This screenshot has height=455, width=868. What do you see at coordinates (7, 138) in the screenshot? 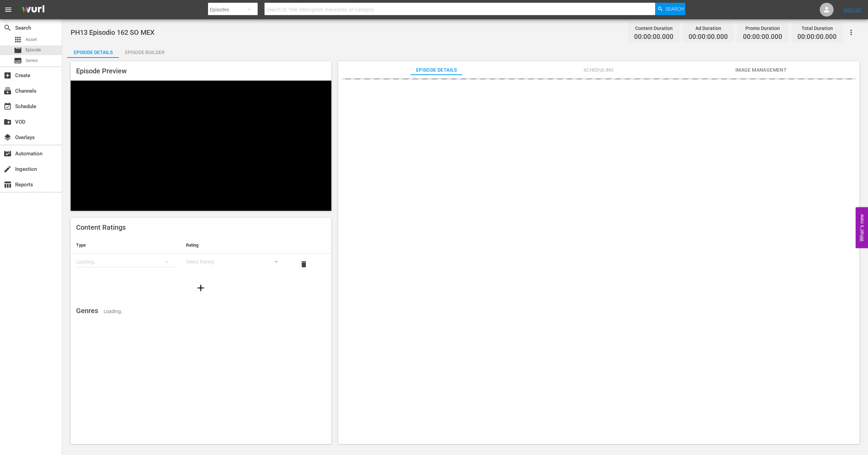
I see `span: Overlays` at bounding box center [7, 138].